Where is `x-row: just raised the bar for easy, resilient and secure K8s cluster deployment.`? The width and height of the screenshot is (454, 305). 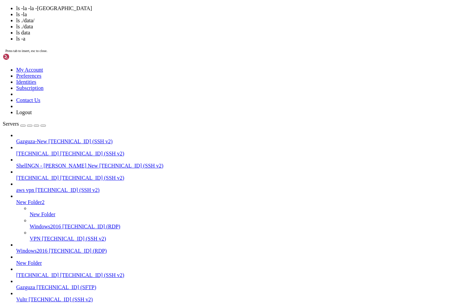
x-row: just raised the bar for easy, resilient and secure K8s cluster deployment. is located at coordinates (184, 84).